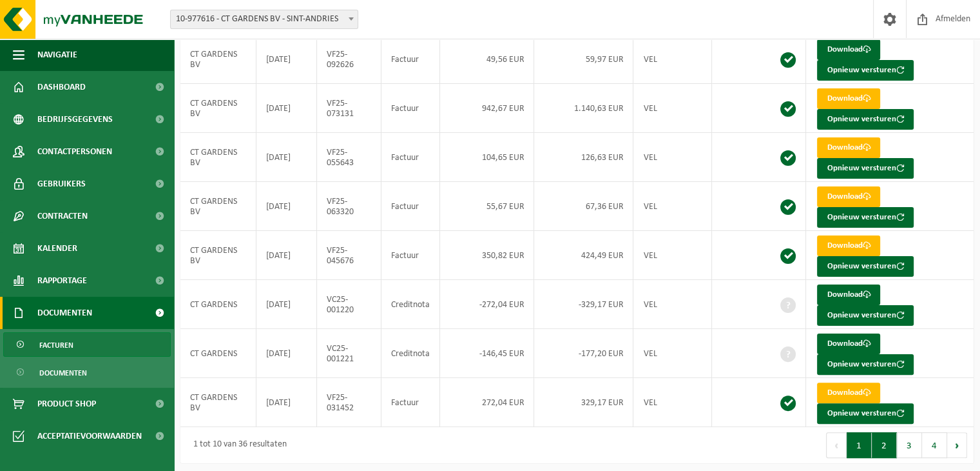 Image resolution: width=980 pixels, height=471 pixels. What do you see at coordinates (583, 157) in the screenshot?
I see `td: 126,63 EUR` at bounding box center [583, 157].